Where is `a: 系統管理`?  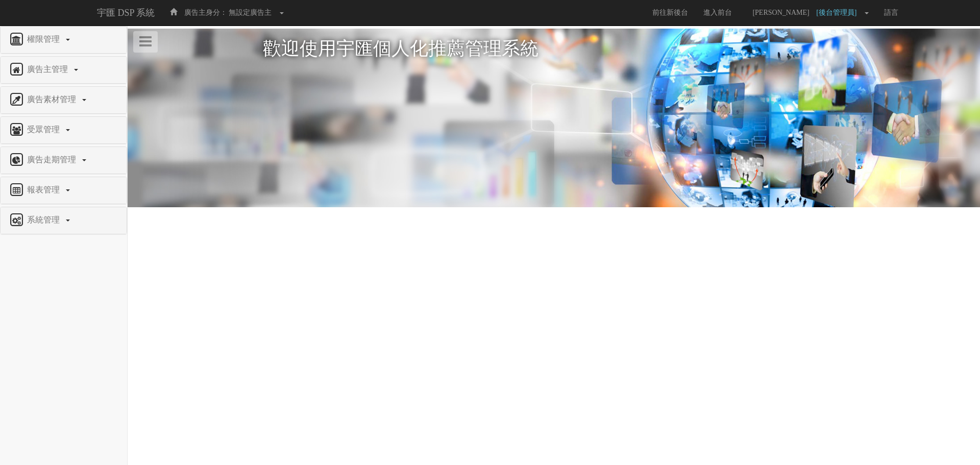
a: 系統管理 is located at coordinates (63, 221).